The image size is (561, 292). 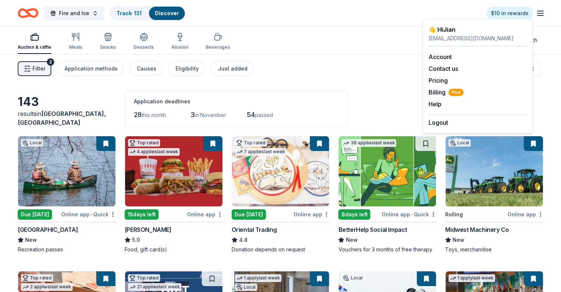 What do you see at coordinates (67, 102) in the screenshot?
I see `div: 143` at bounding box center [67, 102].